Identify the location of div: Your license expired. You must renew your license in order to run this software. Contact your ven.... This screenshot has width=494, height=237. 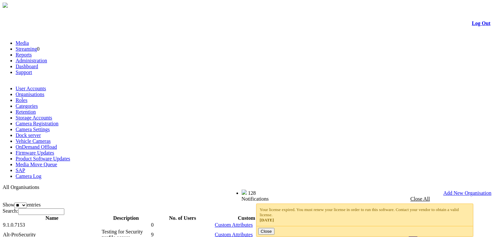
(365, 215).